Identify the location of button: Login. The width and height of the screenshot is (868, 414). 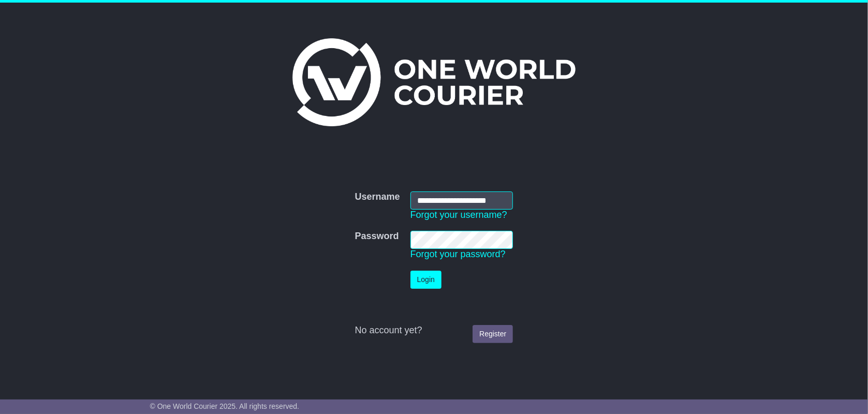
(426, 280).